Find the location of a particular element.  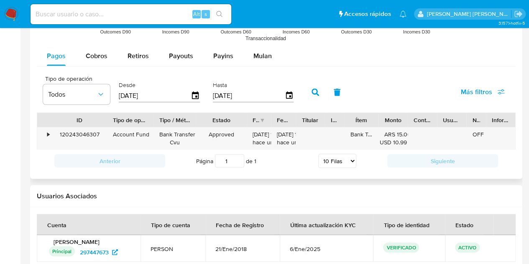

a: Salir is located at coordinates (518, 14).